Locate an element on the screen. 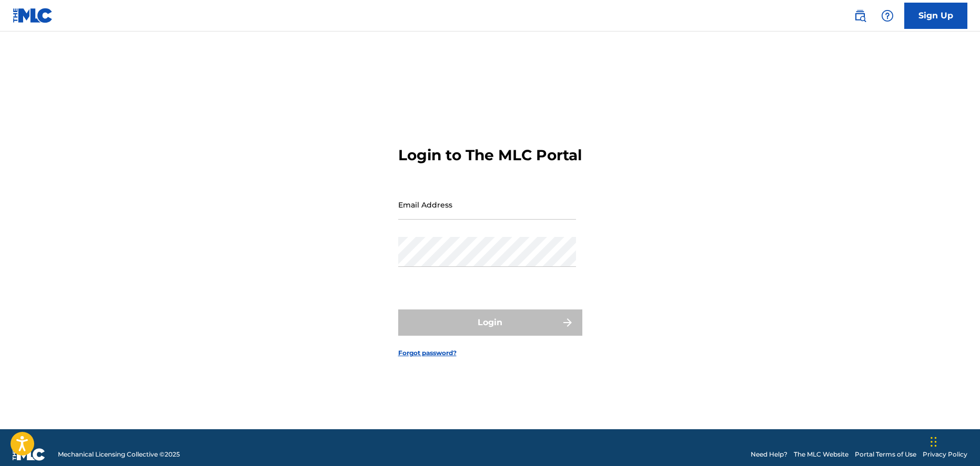  img: search is located at coordinates (860, 16).